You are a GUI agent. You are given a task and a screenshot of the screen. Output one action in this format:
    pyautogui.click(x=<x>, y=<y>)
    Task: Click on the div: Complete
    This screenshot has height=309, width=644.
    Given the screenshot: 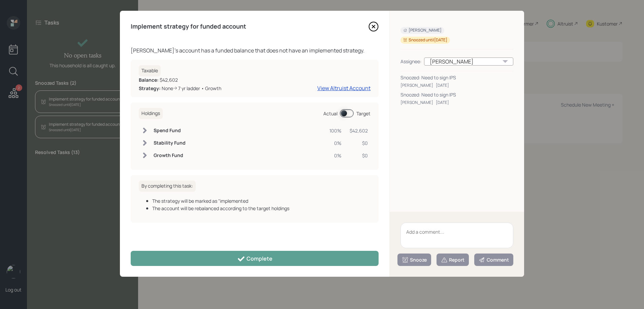 What is the action you would take?
    pyautogui.click(x=255, y=260)
    